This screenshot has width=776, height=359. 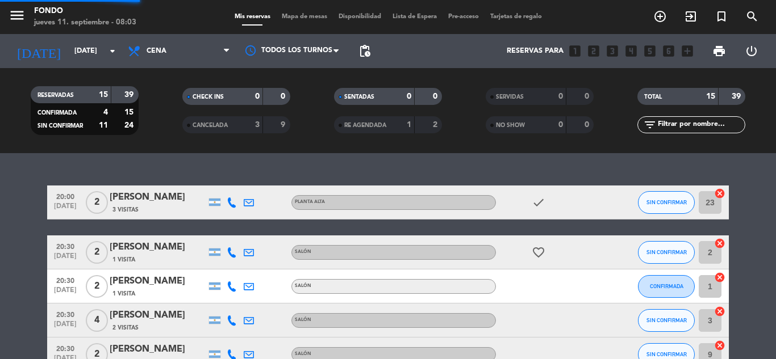 I want to click on span: 2 Visitas, so click(x=126, y=328).